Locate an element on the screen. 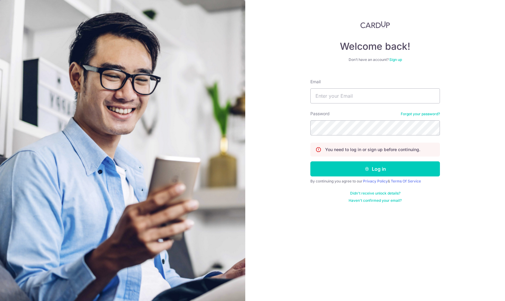  h4: Welcome back! is located at coordinates (375, 46).